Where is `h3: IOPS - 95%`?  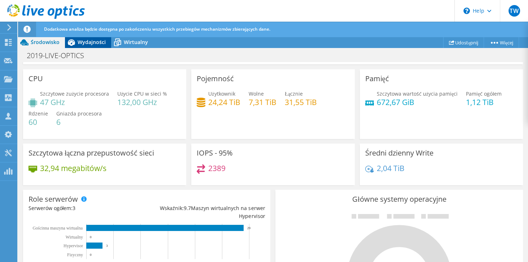 h3: IOPS - 95% is located at coordinates (215, 153).